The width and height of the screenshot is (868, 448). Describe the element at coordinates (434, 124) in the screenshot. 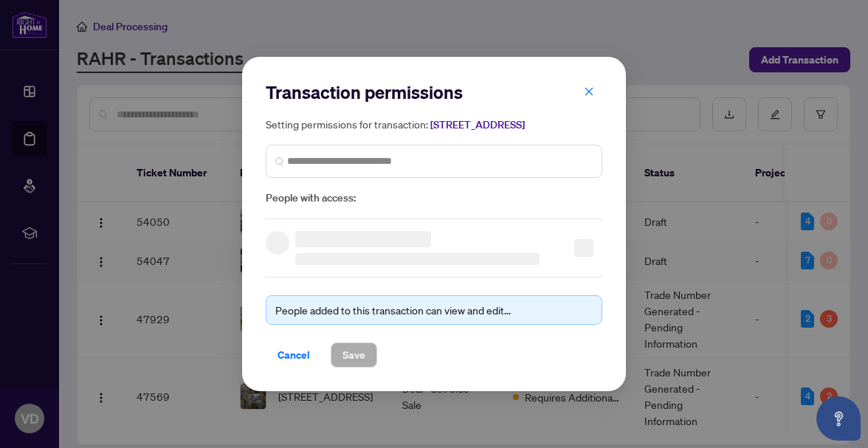

I see `h5: Setting permissions for transaction:` at that location.